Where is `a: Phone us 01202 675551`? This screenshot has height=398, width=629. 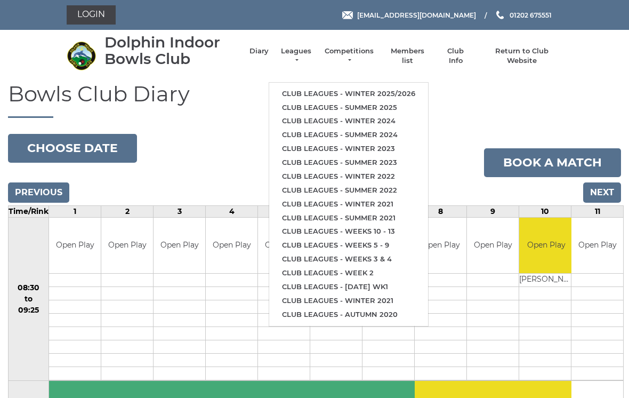 a: Phone us 01202 675551 is located at coordinates (523, 15).